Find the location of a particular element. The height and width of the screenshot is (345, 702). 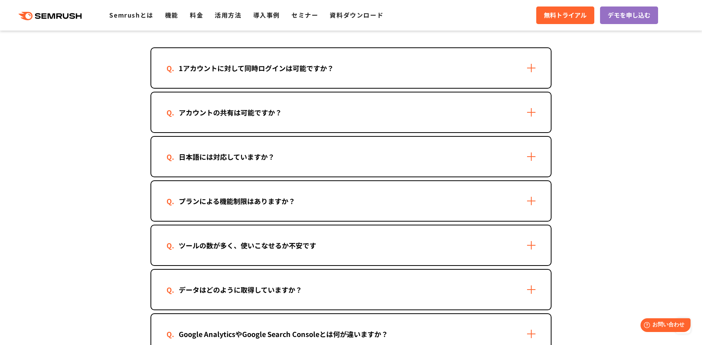

div: 日本語には対応していますか？ is located at coordinates (227, 157).